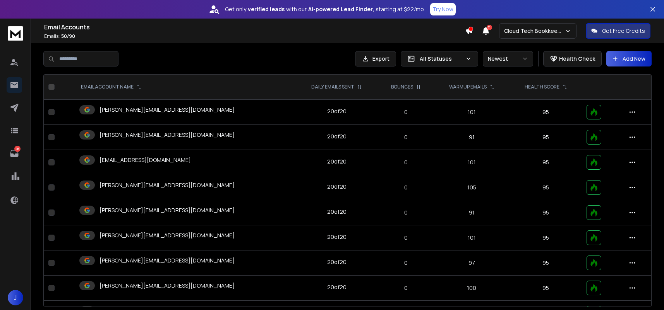 This screenshot has height=310, width=664. What do you see at coordinates (577, 59) in the screenshot?
I see `p: Health Check` at bounding box center [577, 59].